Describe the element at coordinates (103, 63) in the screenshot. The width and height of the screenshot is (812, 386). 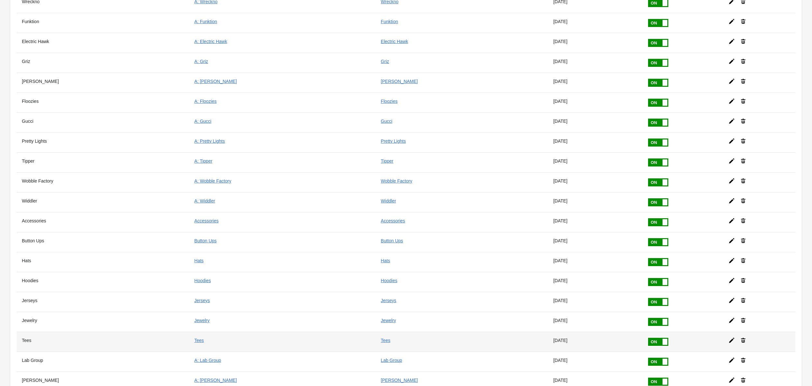
I see `th: Griz` at that location.